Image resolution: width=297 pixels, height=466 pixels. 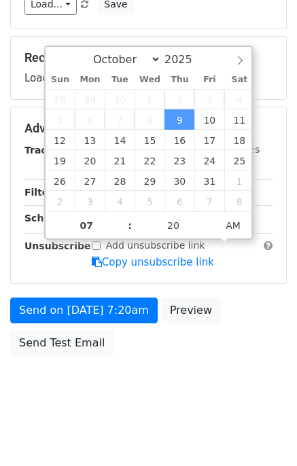 What do you see at coordinates (90, 79) in the screenshot?
I see `span: Mon` at bounding box center [90, 79].